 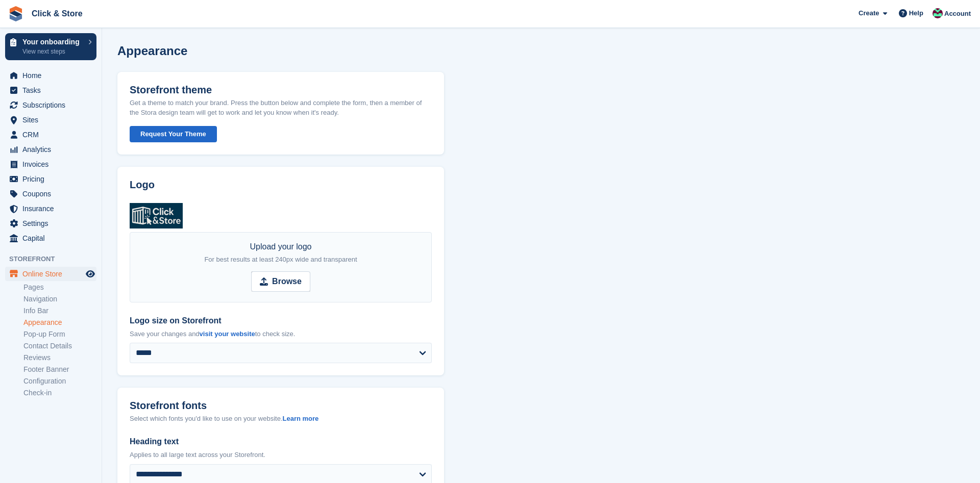 I want to click on a: Footer Banner, so click(x=59, y=369).